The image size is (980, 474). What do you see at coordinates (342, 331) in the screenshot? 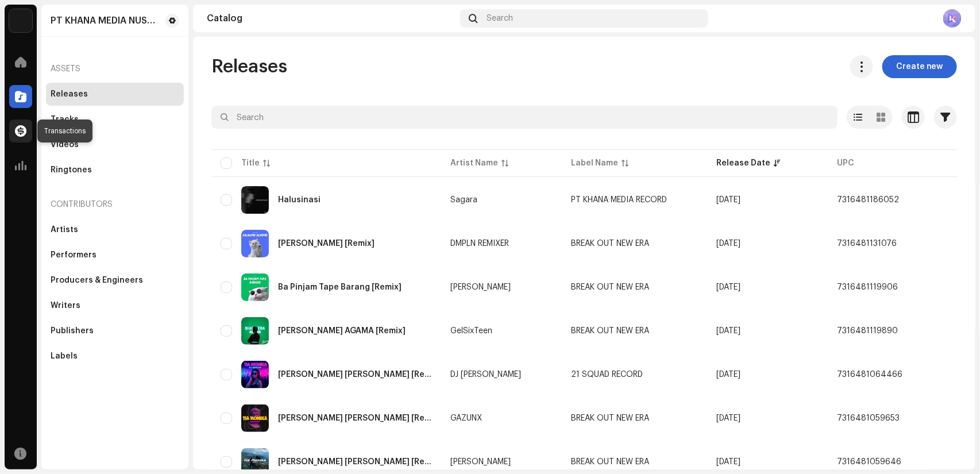
I see `div: BIAR BEDA AGAMA [Remix]` at bounding box center [342, 331].